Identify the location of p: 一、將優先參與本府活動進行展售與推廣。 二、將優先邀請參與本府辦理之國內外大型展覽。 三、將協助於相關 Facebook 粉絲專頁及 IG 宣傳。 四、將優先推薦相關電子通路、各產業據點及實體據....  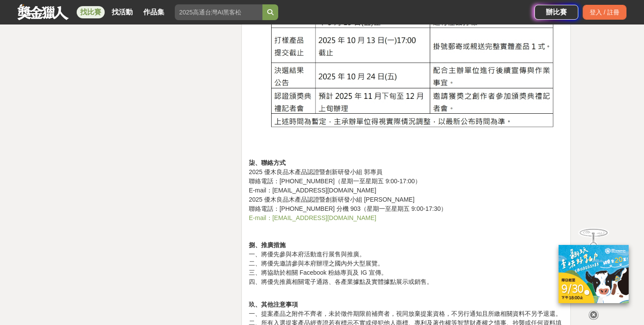
(406, 263).